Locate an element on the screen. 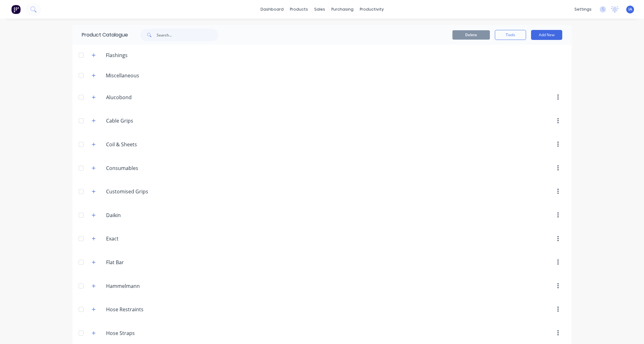  div: settings is located at coordinates (583, 9).